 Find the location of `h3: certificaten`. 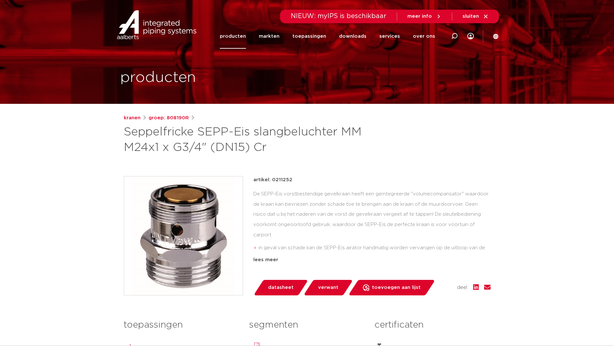

h3: certificaten is located at coordinates (432, 325).